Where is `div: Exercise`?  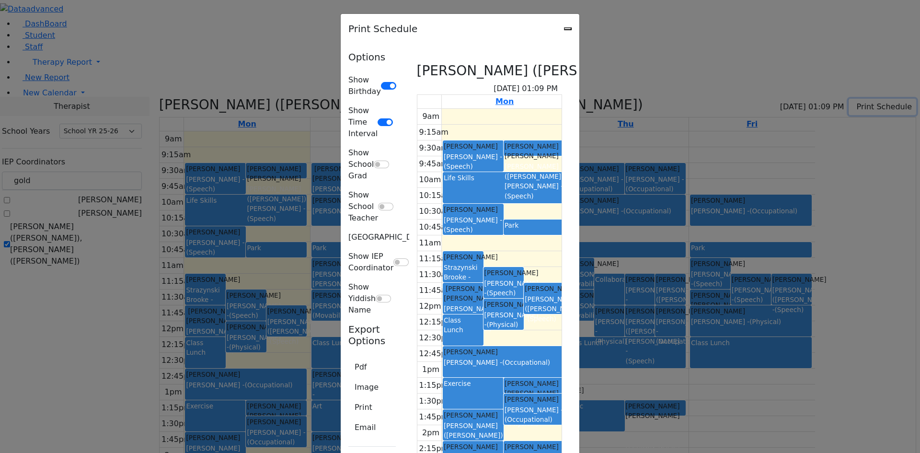
div: Exercise is located at coordinates (473, 383).